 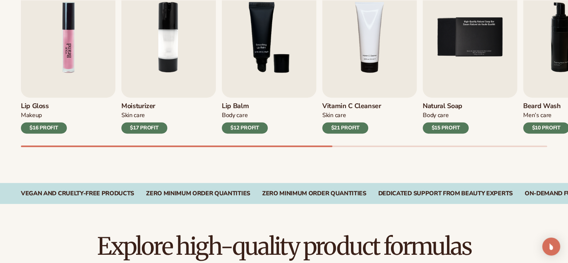 I want to click on h3: Moisturizer, so click(x=144, y=106).